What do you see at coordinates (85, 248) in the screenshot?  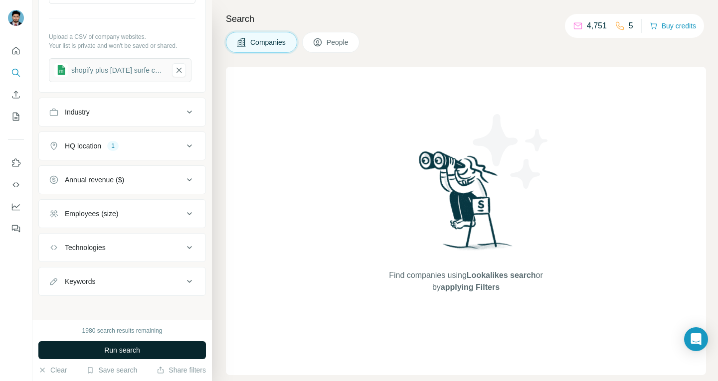 I see `div: Technologies` at bounding box center [85, 248].